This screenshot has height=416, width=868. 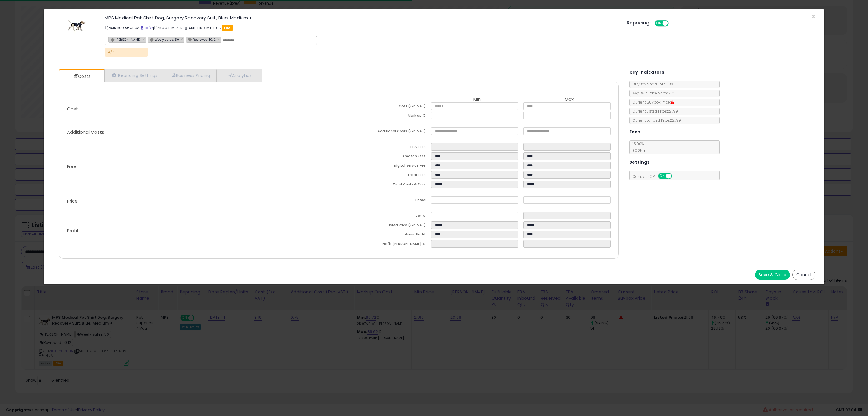 I want to click on h5: Repricing:, so click(x=639, y=23).